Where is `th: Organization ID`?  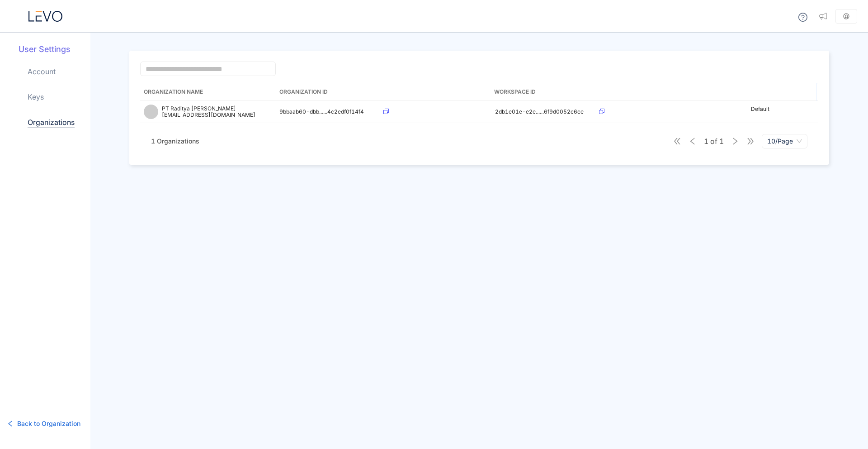
th: Organization ID is located at coordinates (328, 92).